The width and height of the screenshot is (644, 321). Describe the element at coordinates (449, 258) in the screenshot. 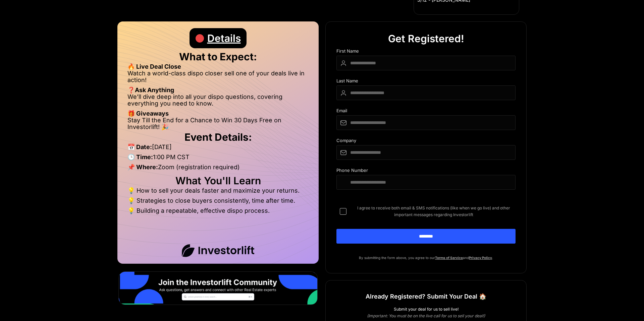

I see `a: Terms of Service` at that location.